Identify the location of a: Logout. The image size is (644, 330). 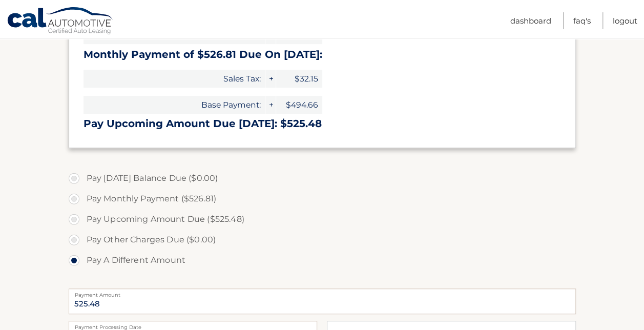
(625, 21).